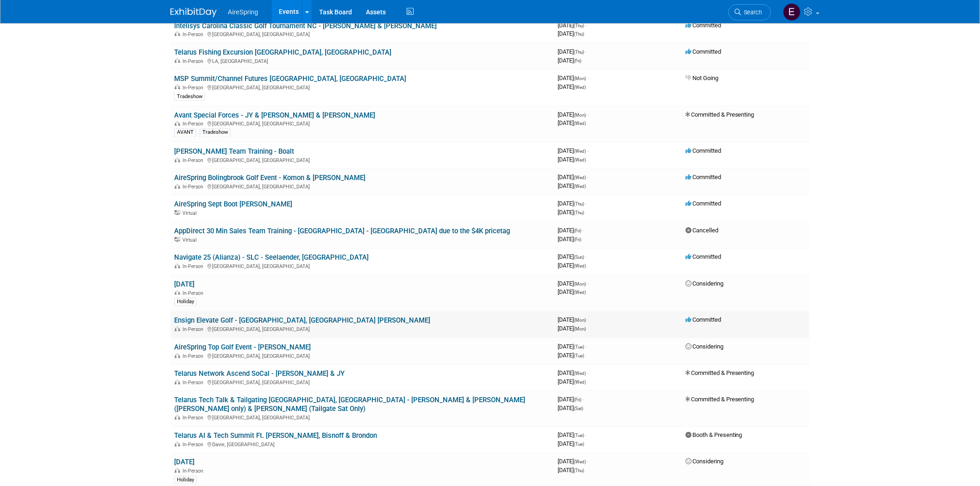 The width and height of the screenshot is (980, 486). What do you see at coordinates (752, 12) in the screenshot?
I see `span: Search` at bounding box center [752, 12].